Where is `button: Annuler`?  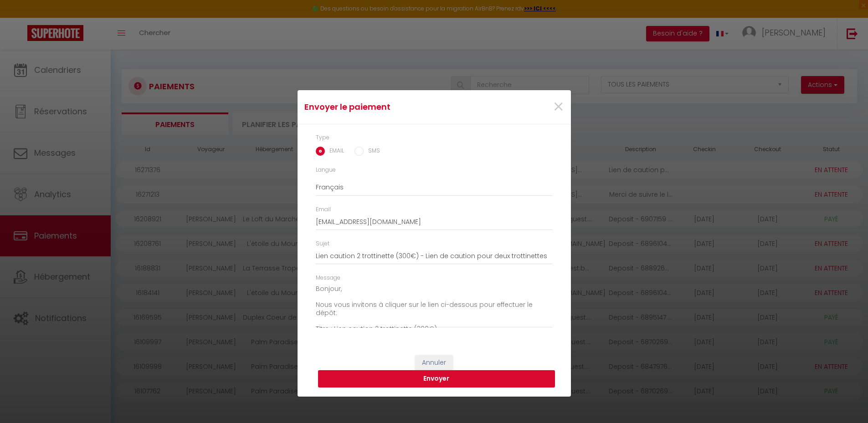 button: Annuler is located at coordinates (433, 363).